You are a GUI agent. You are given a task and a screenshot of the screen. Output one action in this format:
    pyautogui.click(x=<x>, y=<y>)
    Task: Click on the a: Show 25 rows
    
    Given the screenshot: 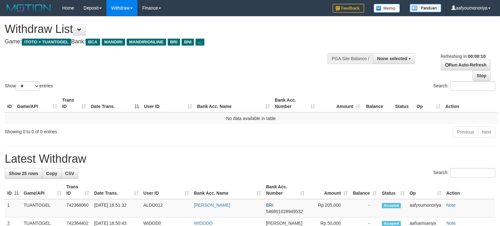 What is the action you would take?
    pyautogui.click(x=23, y=173)
    